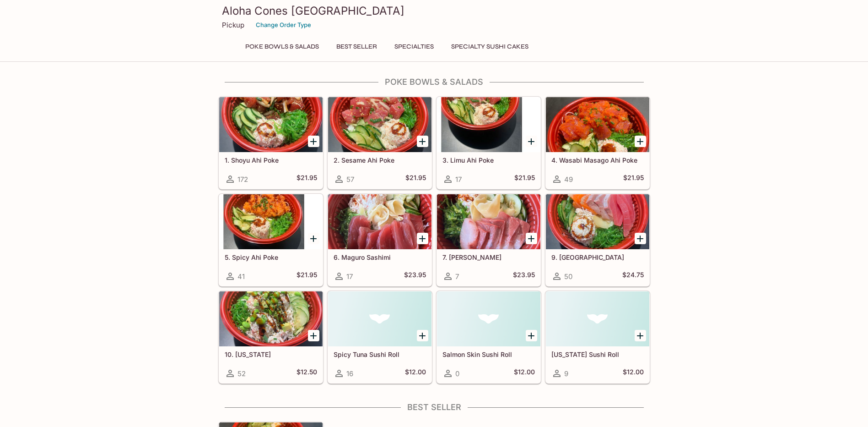 This screenshot has height=427, width=868. I want to click on span: 0, so click(457, 373).